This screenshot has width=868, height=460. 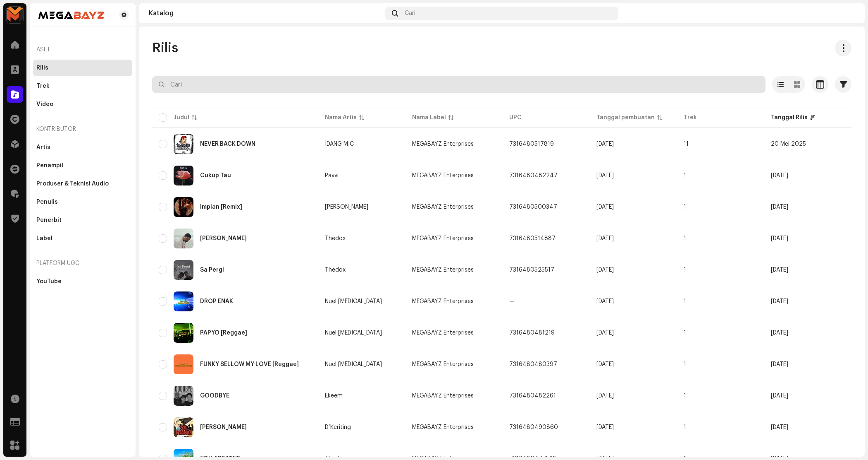 I want to click on div: Ekeem, so click(x=334, y=396).